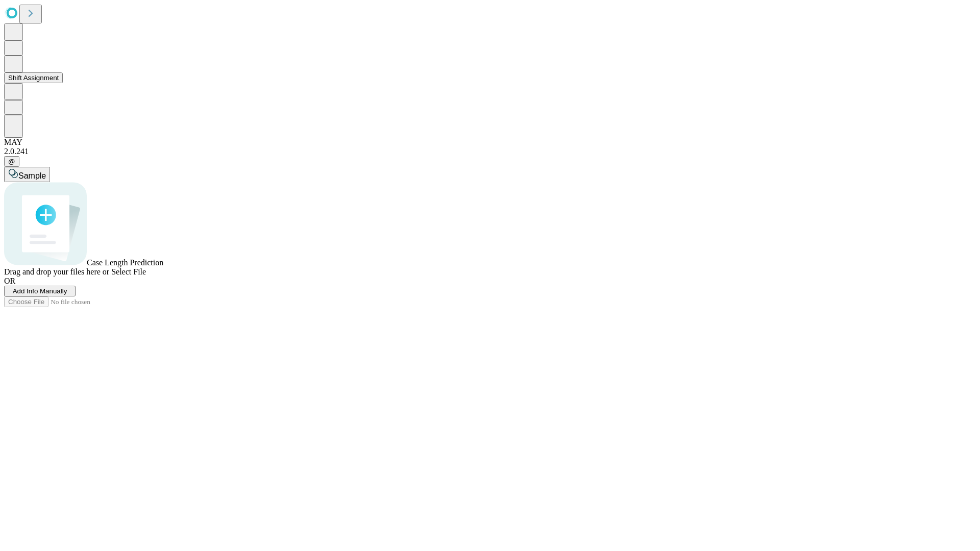 The height and width of the screenshot is (551, 980). I want to click on span: Drag and drop your files here or, so click(57, 272).